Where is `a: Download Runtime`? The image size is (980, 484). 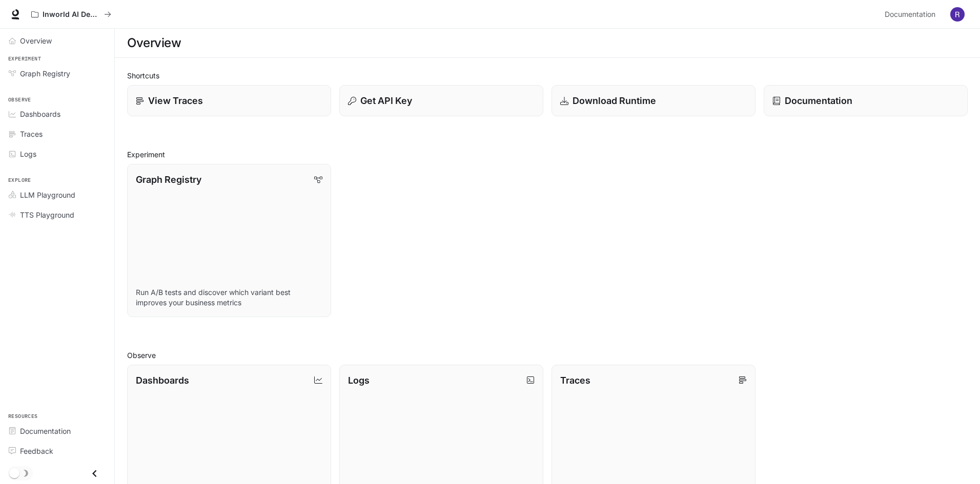 a: Download Runtime is located at coordinates (653, 100).